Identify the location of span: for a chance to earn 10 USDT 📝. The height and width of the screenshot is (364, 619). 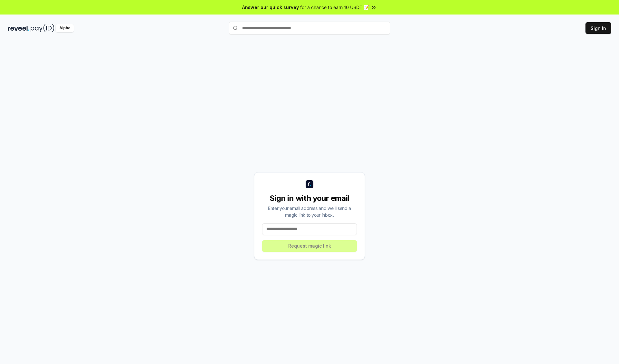
(335, 7).